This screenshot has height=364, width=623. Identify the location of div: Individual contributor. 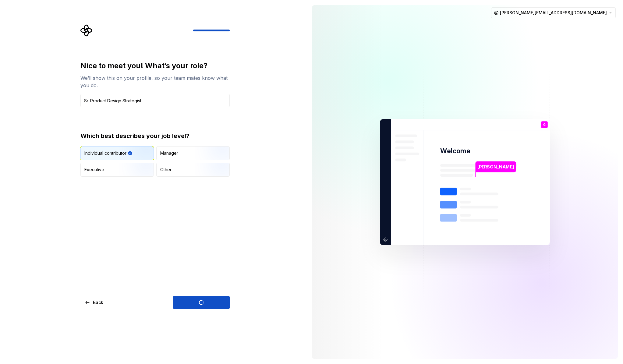
(106, 153).